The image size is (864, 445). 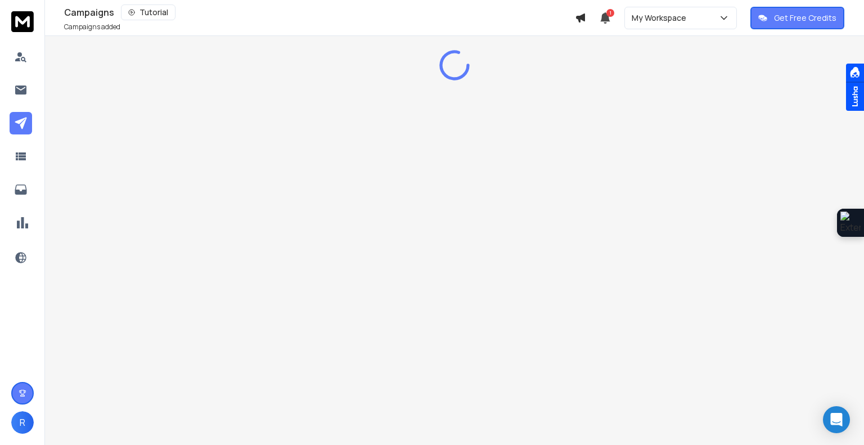 What do you see at coordinates (661, 18) in the screenshot?
I see `p: My Workspace` at bounding box center [661, 18].